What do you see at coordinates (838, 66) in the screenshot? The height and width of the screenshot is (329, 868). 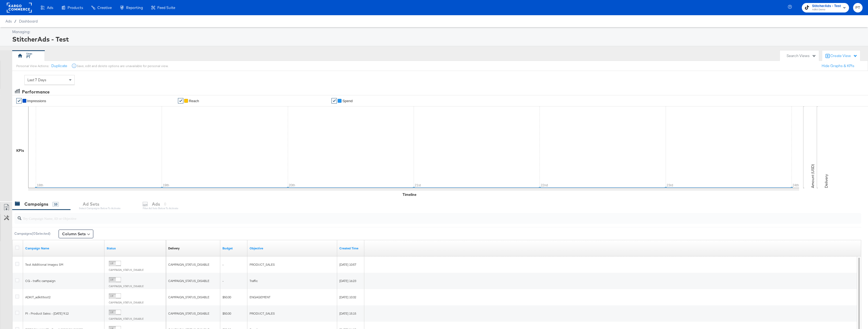 I see `button: Hide Graphs & KPIs` at bounding box center [838, 66].